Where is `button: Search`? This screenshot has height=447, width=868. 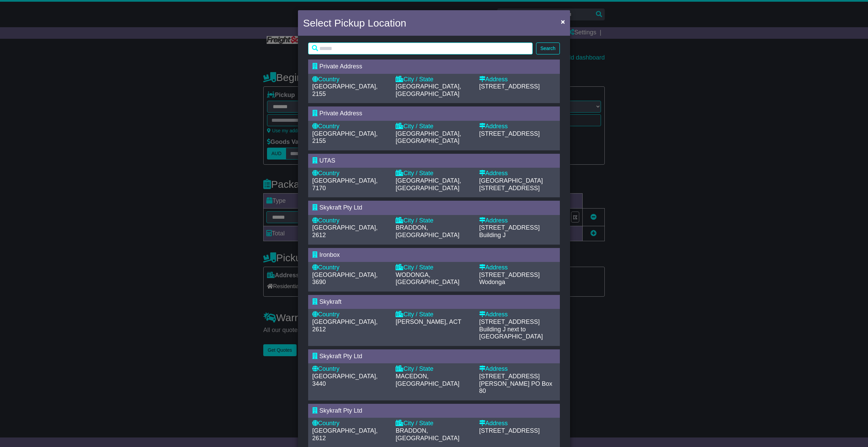 button: Search is located at coordinates (548, 49).